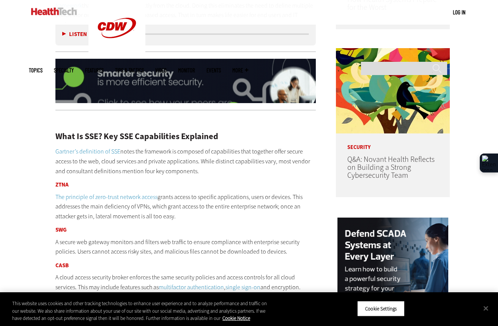 The height and width of the screenshot is (326, 498). What do you see at coordinates (186, 282) in the screenshot?
I see `p: A cloud access security broker enforces the same security policies and access controls for all cl...` at bounding box center [186, 282].